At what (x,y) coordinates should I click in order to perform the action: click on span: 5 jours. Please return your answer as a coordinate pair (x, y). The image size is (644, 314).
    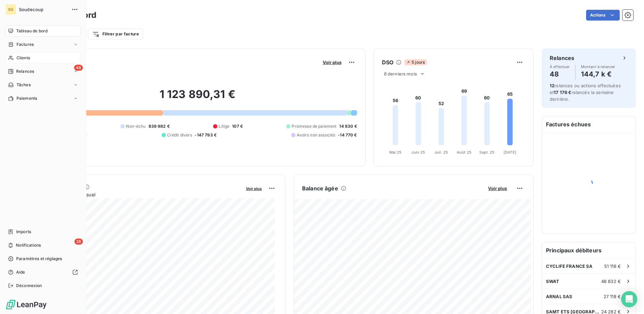
    Looking at the image, I should click on (416, 63).